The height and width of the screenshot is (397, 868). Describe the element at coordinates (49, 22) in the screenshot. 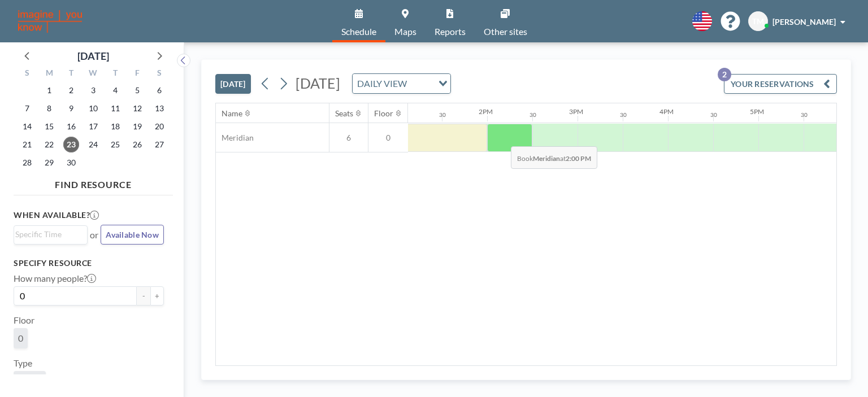

I see `img: organization-logo` at that location.